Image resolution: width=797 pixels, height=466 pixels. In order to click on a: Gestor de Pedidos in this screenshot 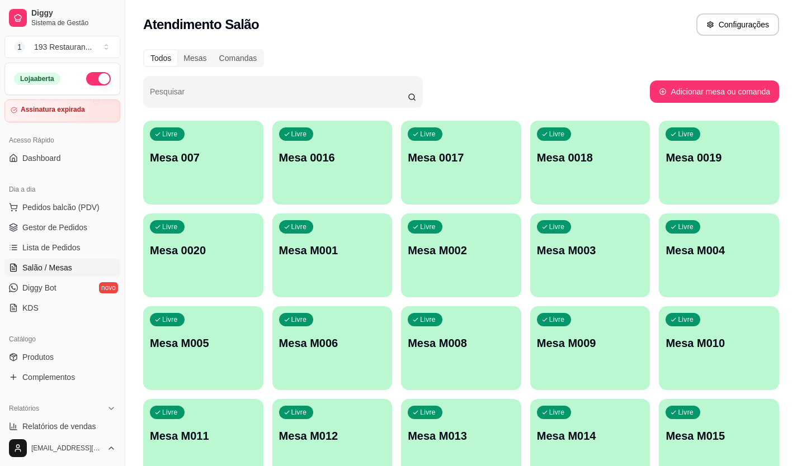, I will do `click(62, 228)`.